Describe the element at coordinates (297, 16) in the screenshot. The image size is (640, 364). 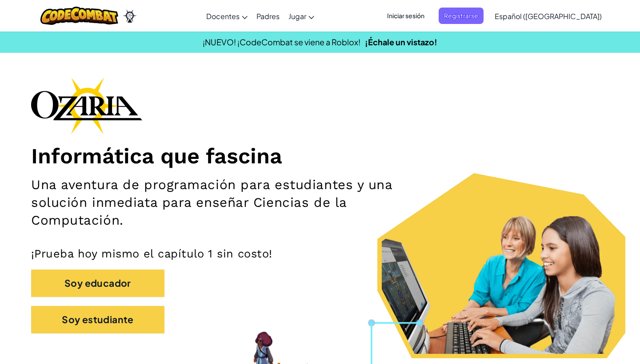
I see `span: Jugar` at that location.